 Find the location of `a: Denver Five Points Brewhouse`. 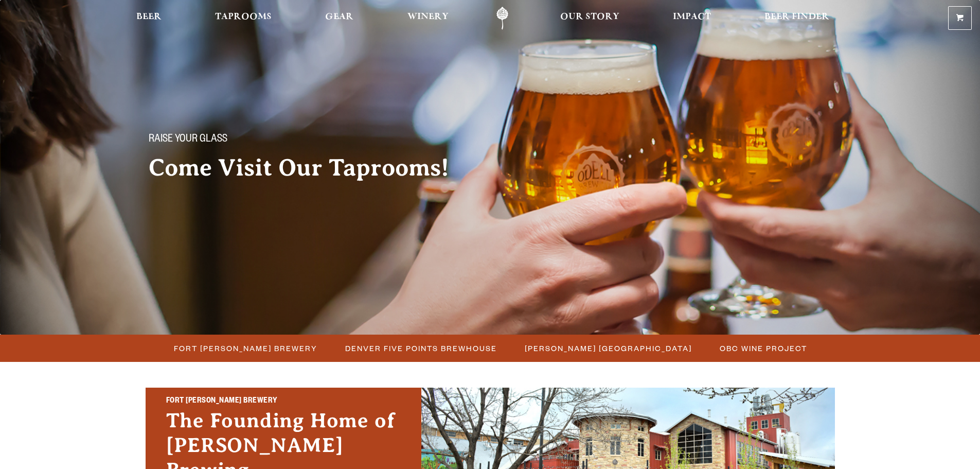

a: Denver Five Points Brewhouse is located at coordinates (420, 348).